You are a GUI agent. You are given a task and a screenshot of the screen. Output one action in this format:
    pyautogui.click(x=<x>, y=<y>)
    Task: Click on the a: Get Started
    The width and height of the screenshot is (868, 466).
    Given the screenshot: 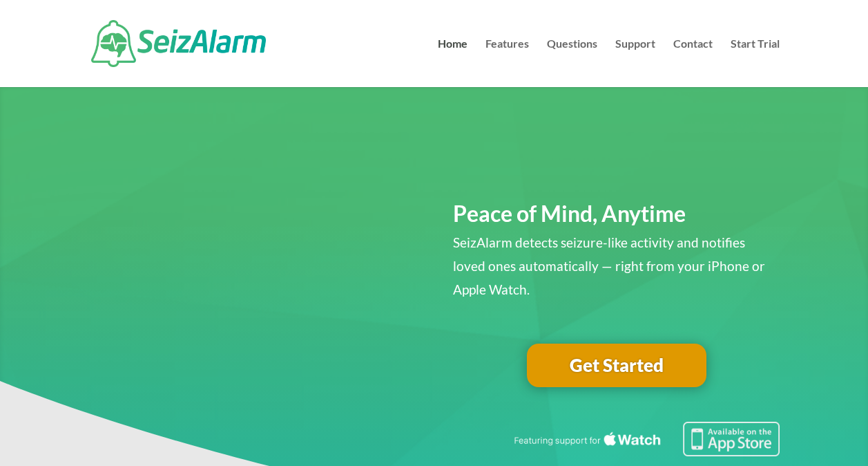 What is the action you would take?
    pyautogui.click(x=617, y=366)
    